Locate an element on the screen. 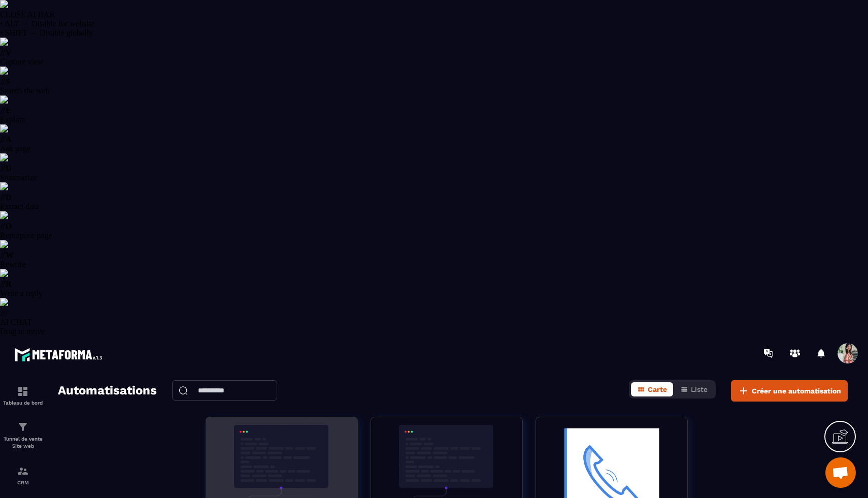 The width and height of the screenshot is (868, 498). h2: Automatisations is located at coordinates (107, 391).